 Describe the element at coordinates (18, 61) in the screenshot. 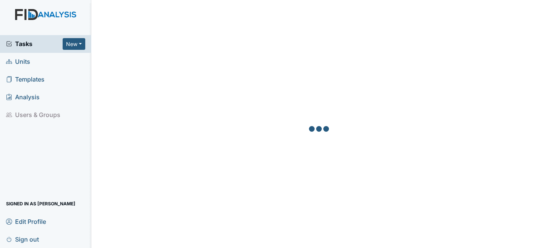

I see `span: Units` at that location.